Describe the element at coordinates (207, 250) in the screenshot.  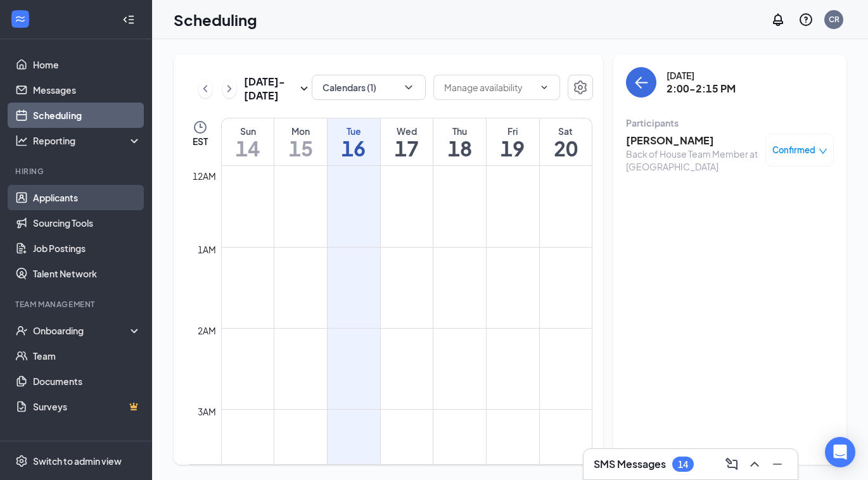
I see `div: 1am` at that location.